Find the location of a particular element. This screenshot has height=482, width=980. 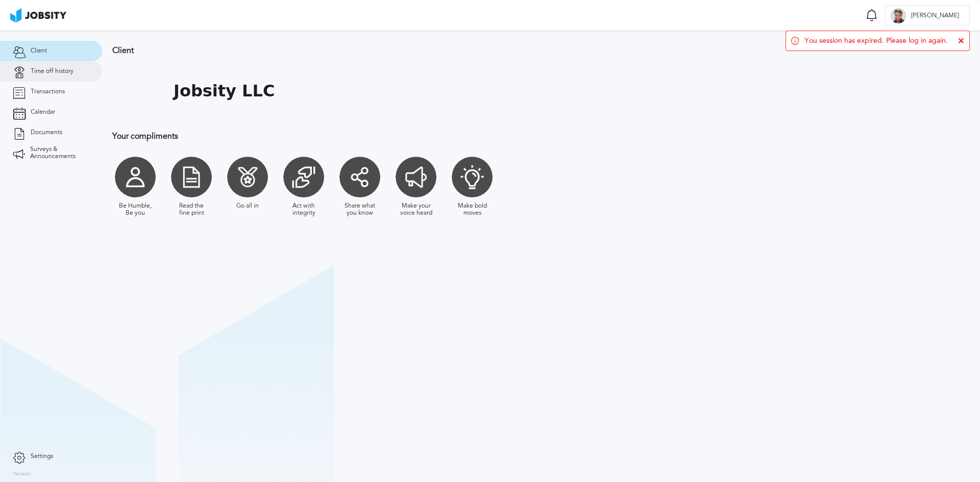

span: You session has expired. Please log in again. is located at coordinates (876, 41).